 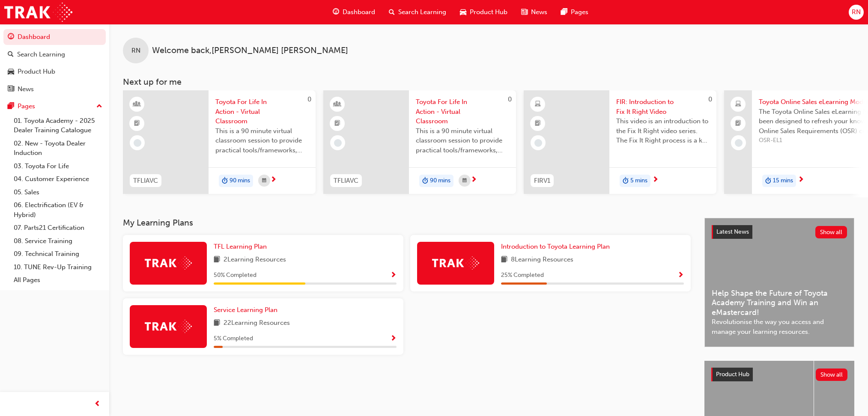 I want to click on a: News, so click(x=54, y=89).